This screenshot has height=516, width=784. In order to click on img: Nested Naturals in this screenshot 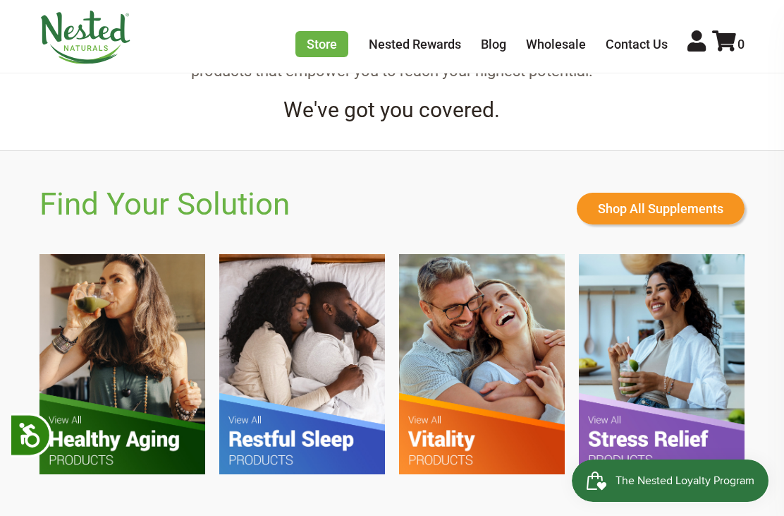, I will do `click(85, 37)`.